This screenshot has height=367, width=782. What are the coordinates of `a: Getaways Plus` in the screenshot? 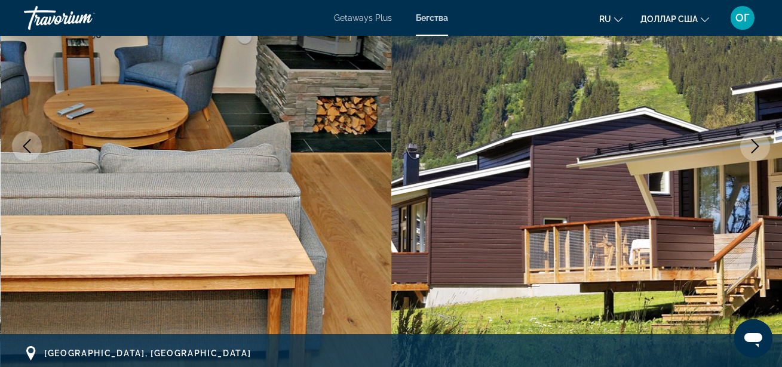 It's located at (363, 18).